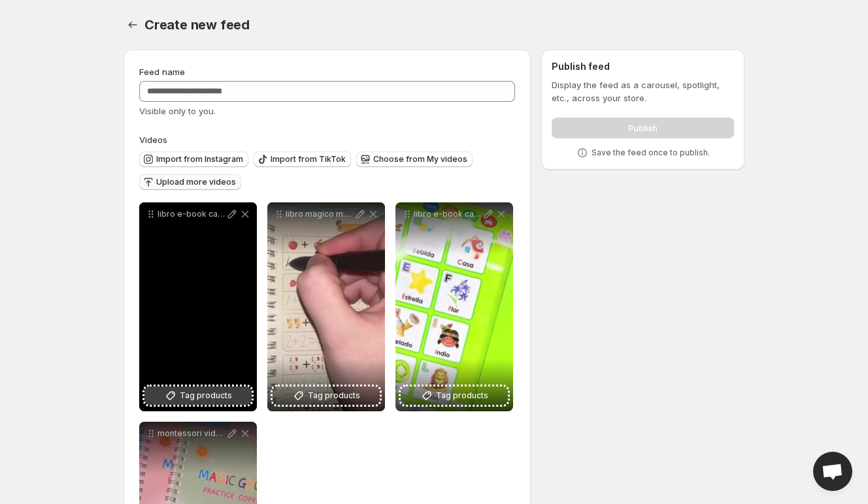  I want to click on div: Open chat, so click(833, 471).